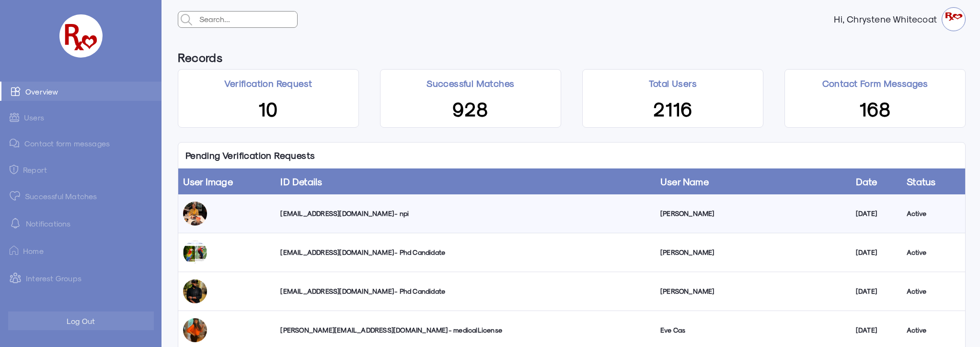 This screenshot has height=347, width=980. Describe the element at coordinates (888, 19) in the screenshot. I see `strong: Hi, Chrystene Whitecoat` at that location.